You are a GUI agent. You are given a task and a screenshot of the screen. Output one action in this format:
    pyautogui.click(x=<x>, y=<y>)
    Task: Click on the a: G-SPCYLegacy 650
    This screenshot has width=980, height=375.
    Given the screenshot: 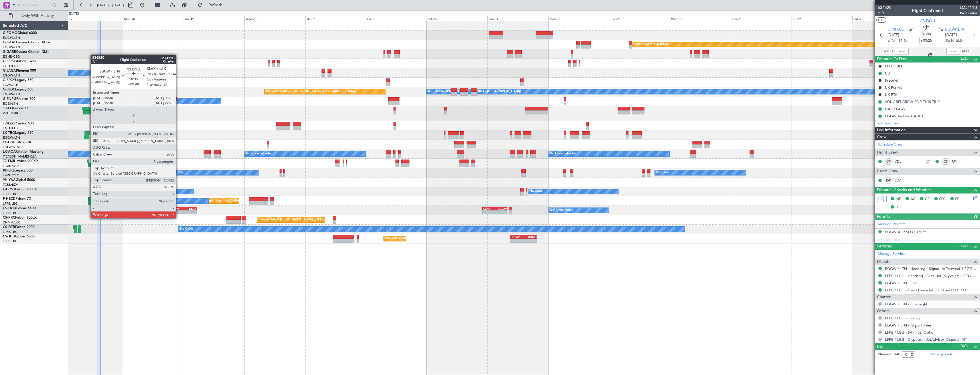 What is the action you would take?
    pyautogui.click(x=18, y=81)
    